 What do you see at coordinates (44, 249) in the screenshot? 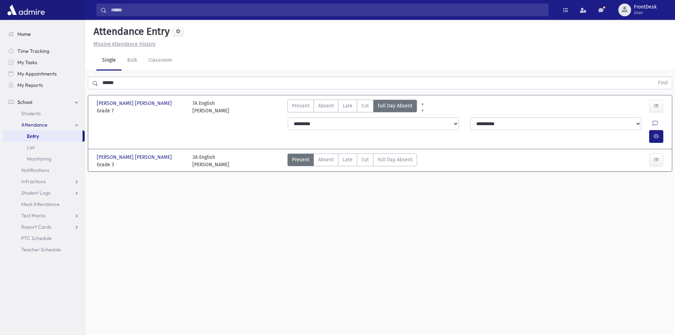
I see `a: Teacher Schedule` at bounding box center [44, 249].